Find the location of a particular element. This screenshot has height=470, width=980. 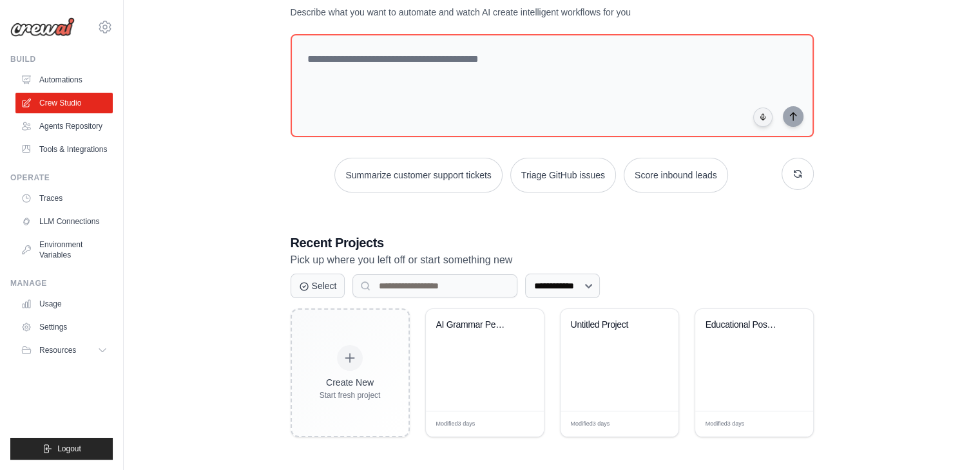

div: Start fresh project is located at coordinates (350, 395).